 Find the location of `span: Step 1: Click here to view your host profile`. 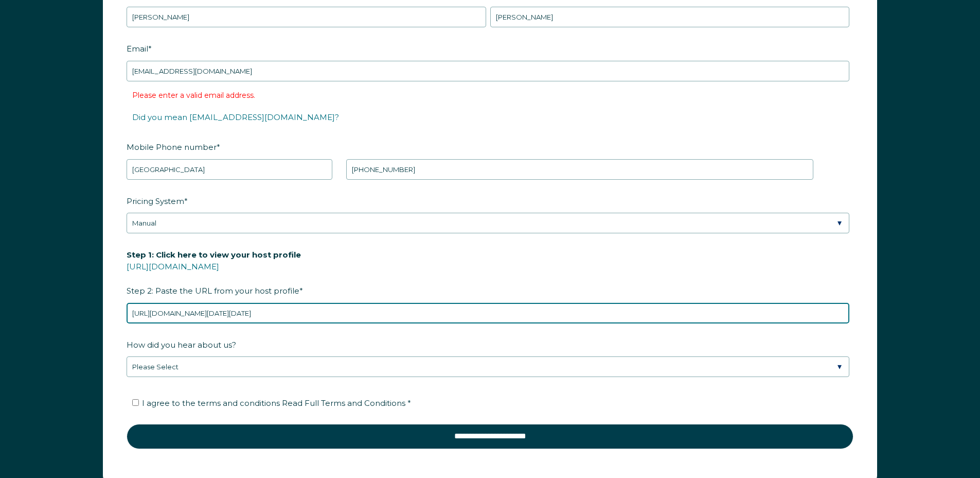

span: Step 1: Click here to view your host profile is located at coordinates (213, 254).